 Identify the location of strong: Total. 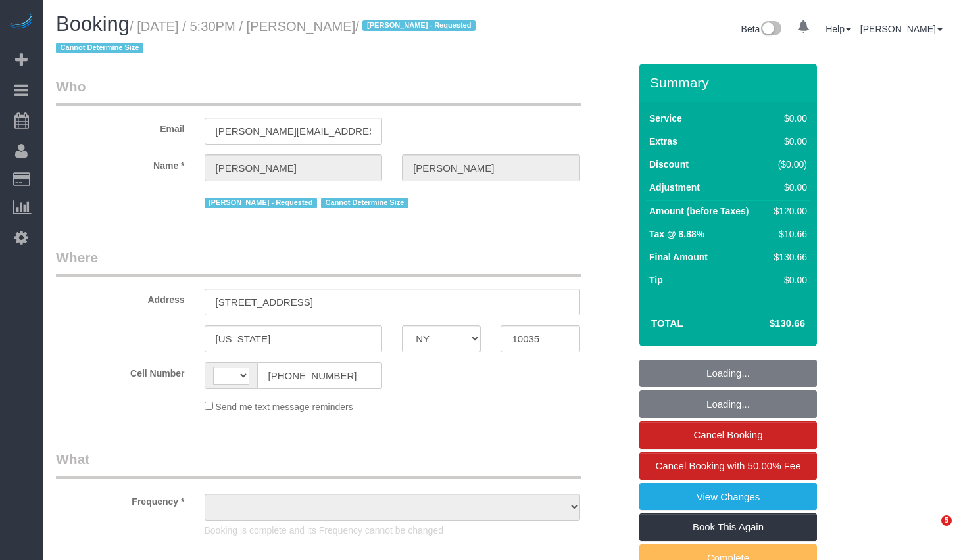
(667, 322).